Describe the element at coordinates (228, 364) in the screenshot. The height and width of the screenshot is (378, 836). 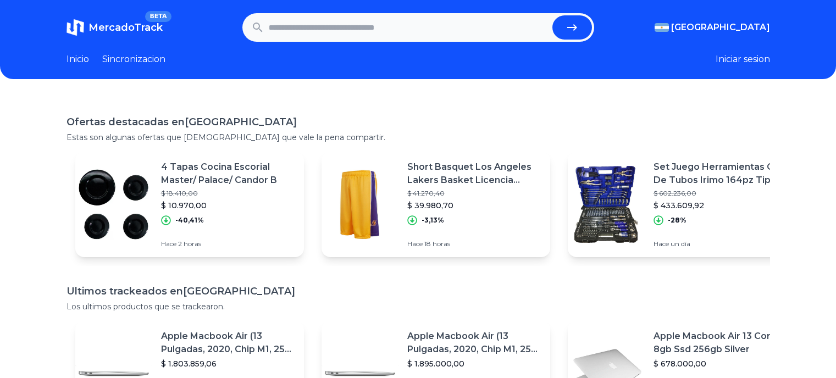
I see `p: $ 1.803.859,06` at that location.